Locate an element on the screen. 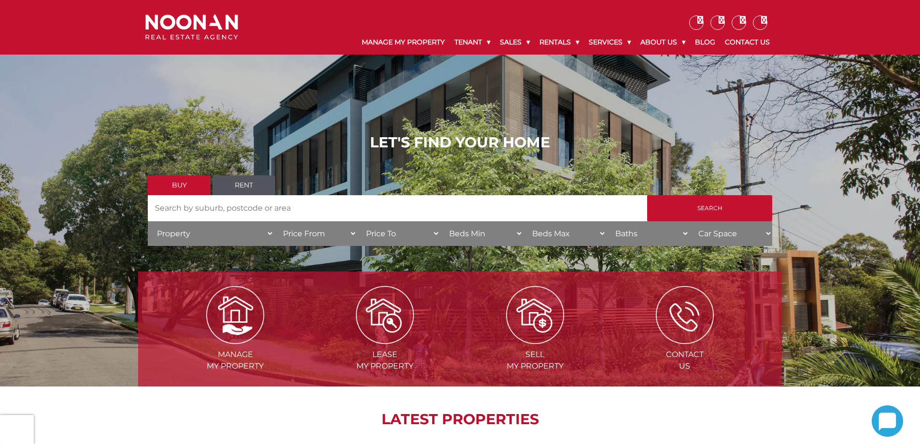 The image size is (920, 444). a: Manage my Property Managemy Property is located at coordinates (235, 340).